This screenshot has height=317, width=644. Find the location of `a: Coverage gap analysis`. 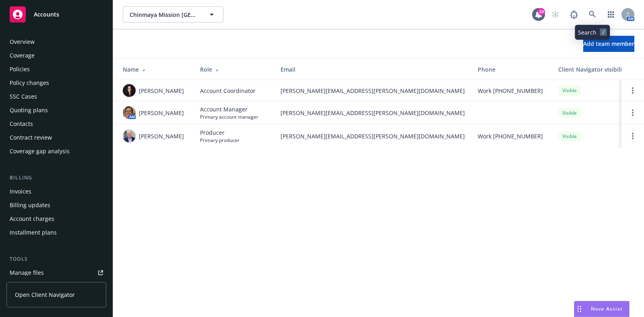

a: Coverage gap analysis is located at coordinates (57, 151).